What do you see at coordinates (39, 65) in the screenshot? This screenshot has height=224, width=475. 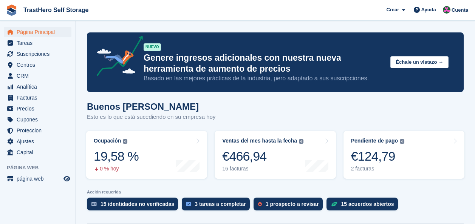 I see `span: Centros` at bounding box center [39, 65].